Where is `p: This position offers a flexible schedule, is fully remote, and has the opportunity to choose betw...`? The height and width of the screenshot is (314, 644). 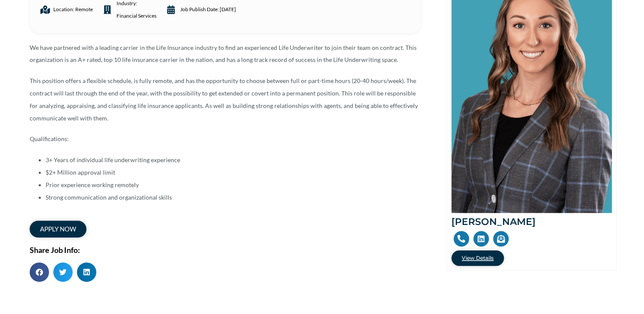 p: This position offers a flexible schedule, is fully remote, and has the opportunity to choose betw... is located at coordinates (225, 100).